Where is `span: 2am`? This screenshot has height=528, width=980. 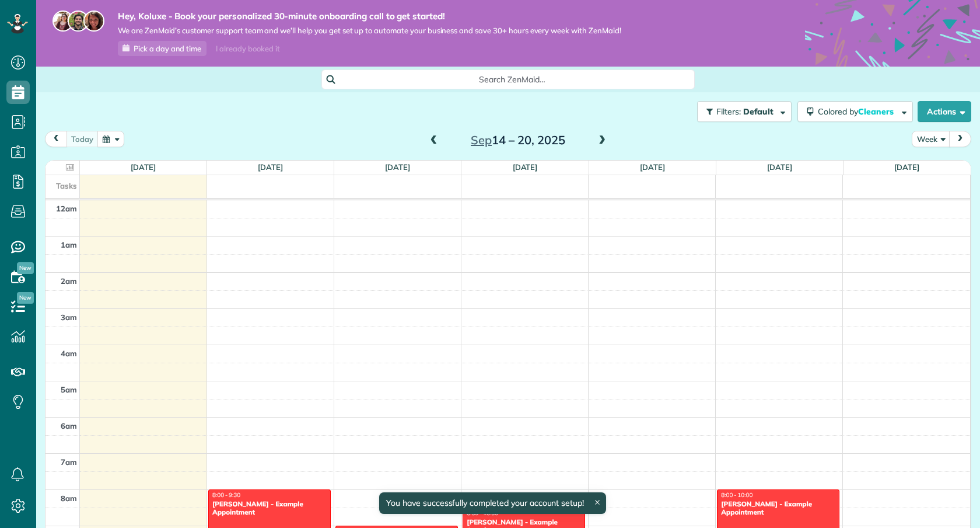 span: 2am is located at coordinates (69, 281).